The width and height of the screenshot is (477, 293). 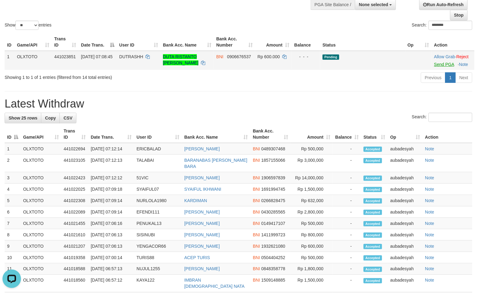 I want to click on th: Bank Acc. Name: activate to sort column ascending, so click(x=216, y=134).